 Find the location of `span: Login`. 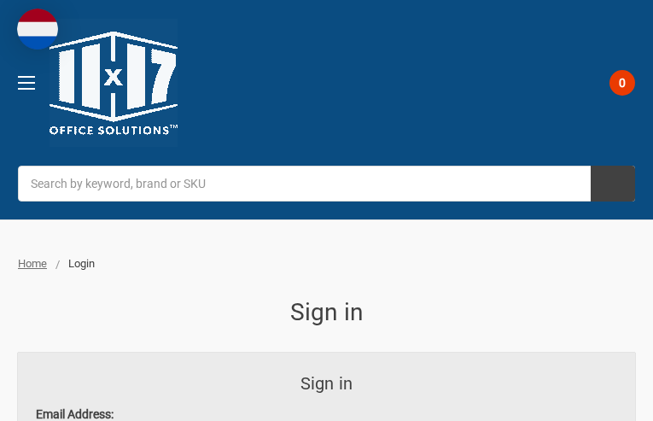

span: Login is located at coordinates (81, 263).